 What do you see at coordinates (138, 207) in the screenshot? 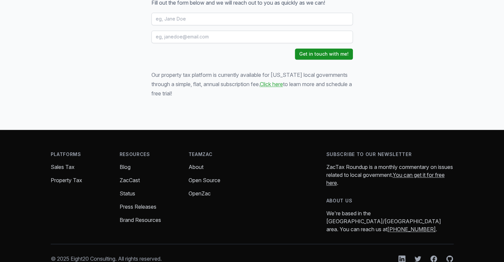
I see `a: Press Releases` at bounding box center [138, 207].